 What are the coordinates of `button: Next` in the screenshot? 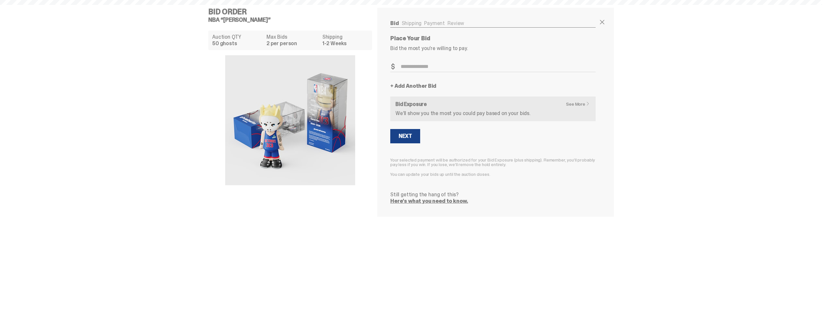 It's located at (405, 136).